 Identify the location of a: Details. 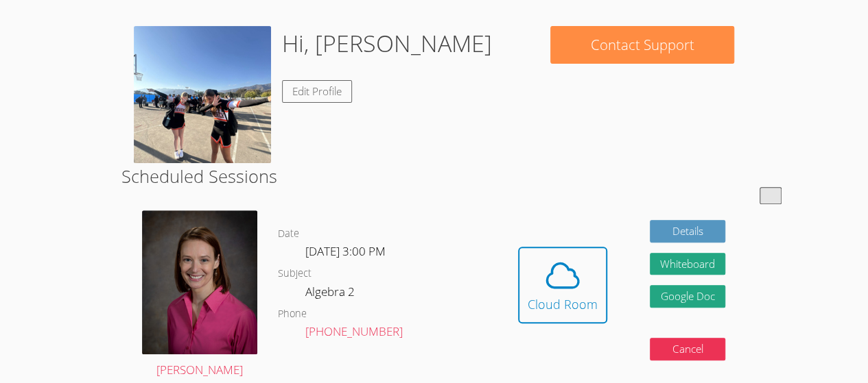
(687, 231).